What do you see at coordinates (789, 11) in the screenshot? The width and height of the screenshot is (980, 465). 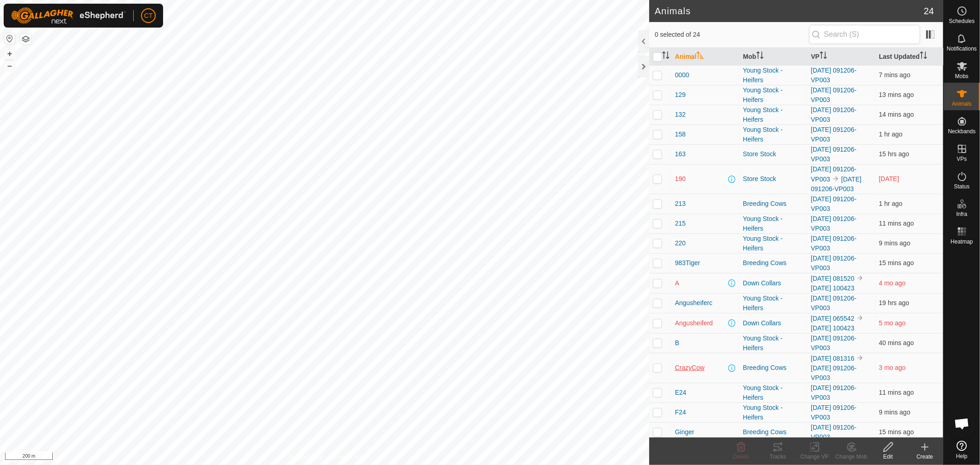 I see `h2: Animals` at bounding box center [789, 11].